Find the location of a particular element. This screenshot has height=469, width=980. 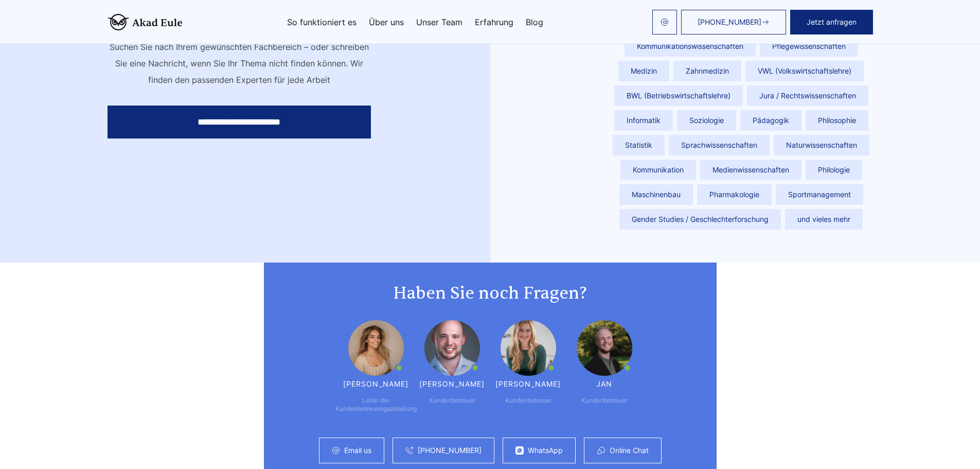

span: VWL (Volkswirtschaftslehre) is located at coordinates (804, 71).